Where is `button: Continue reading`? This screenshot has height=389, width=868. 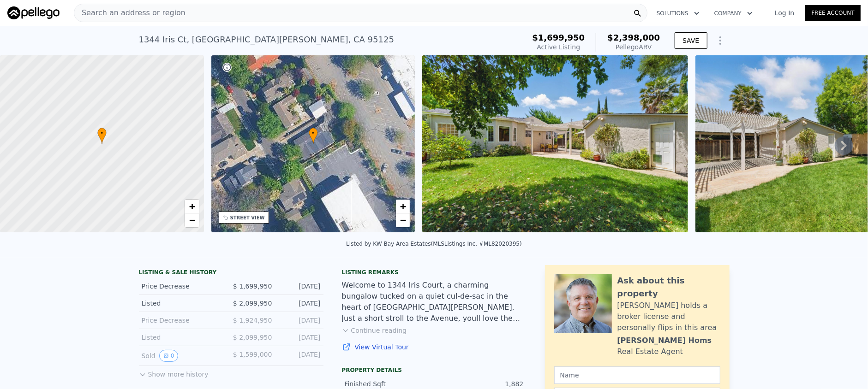 button: Continue reading is located at coordinates (374, 330).